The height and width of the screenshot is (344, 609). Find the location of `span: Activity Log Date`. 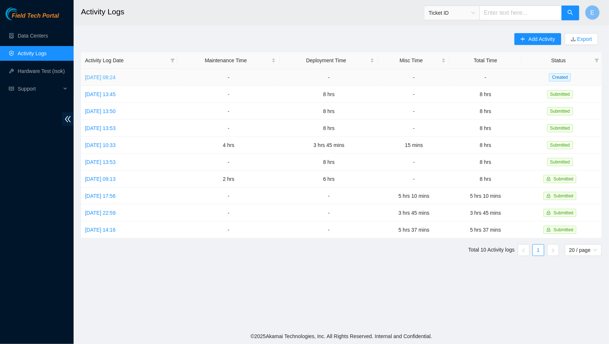

span: Activity Log Date is located at coordinates (126, 60).